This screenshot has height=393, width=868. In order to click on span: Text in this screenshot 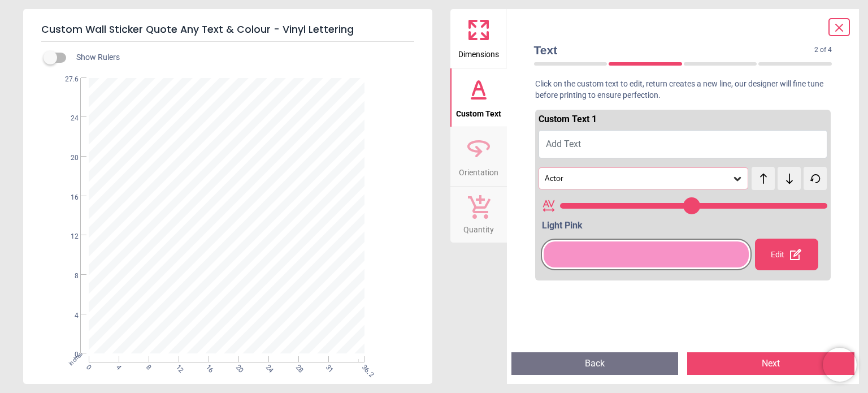, I will do `click(675, 50)`.